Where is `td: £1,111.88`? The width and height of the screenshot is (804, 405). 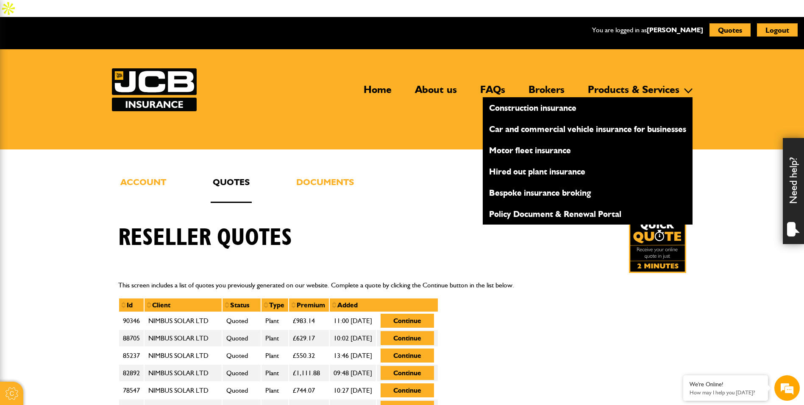 td: £1,111.88 is located at coordinates (309, 372).